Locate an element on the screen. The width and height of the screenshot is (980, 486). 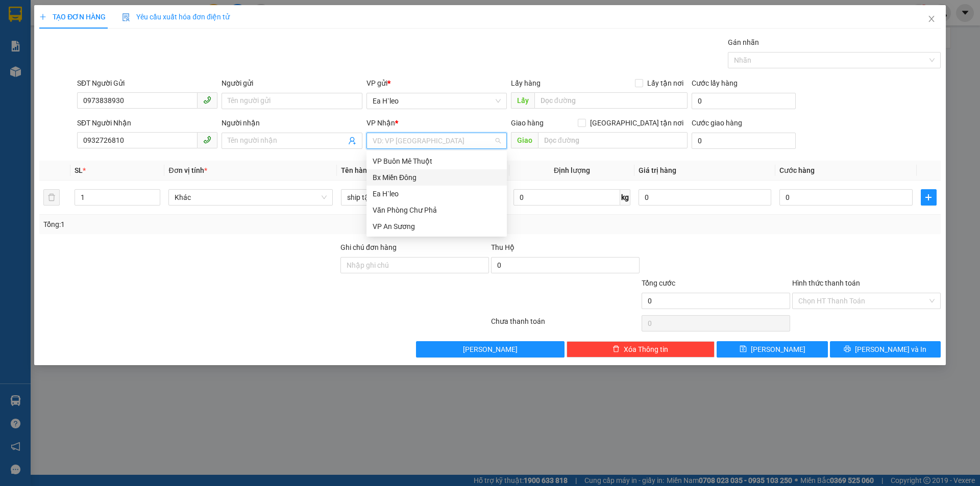
div: VP Buôn Mê Thuột is located at coordinates (437, 162).